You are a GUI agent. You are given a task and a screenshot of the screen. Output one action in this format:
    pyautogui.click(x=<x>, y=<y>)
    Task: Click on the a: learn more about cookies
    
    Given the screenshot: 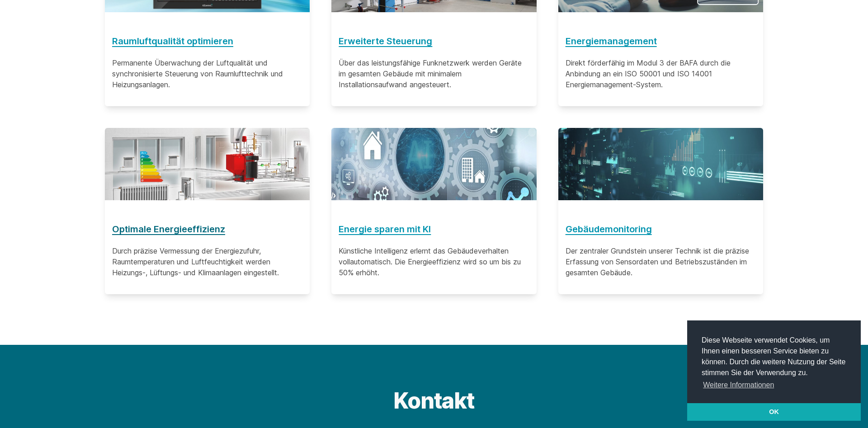 What is the action you would take?
    pyautogui.click(x=739, y=385)
    